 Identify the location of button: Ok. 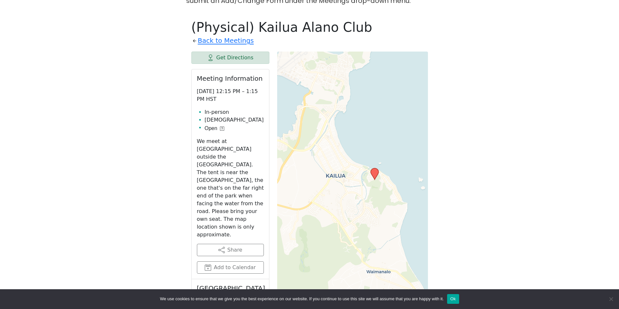
(453, 299).